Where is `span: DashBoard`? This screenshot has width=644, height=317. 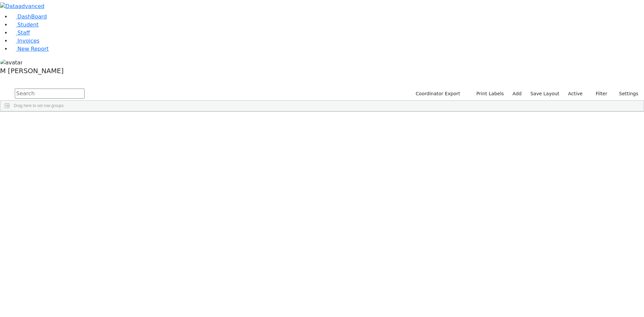
span: DashBoard is located at coordinates (32, 17).